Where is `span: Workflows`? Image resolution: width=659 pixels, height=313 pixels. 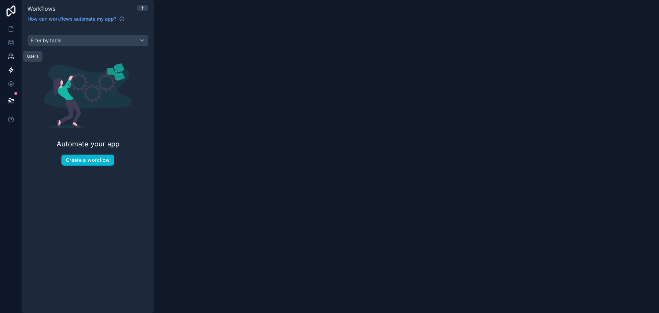
span: Workflows is located at coordinates (41, 9).